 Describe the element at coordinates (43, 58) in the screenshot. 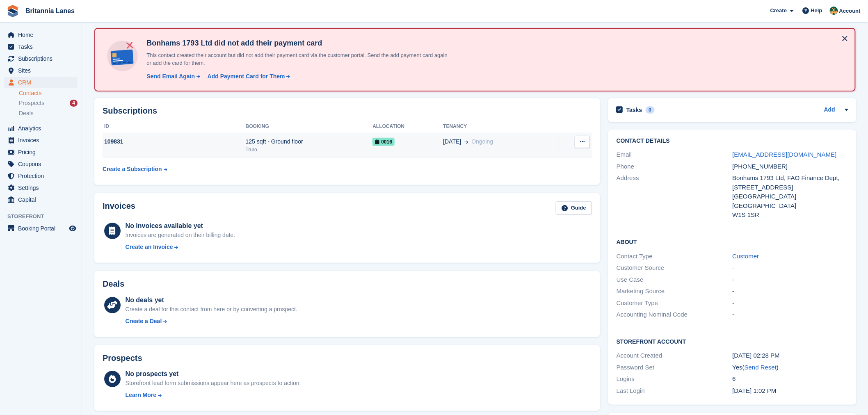

I see `span: Subscriptions` at that location.